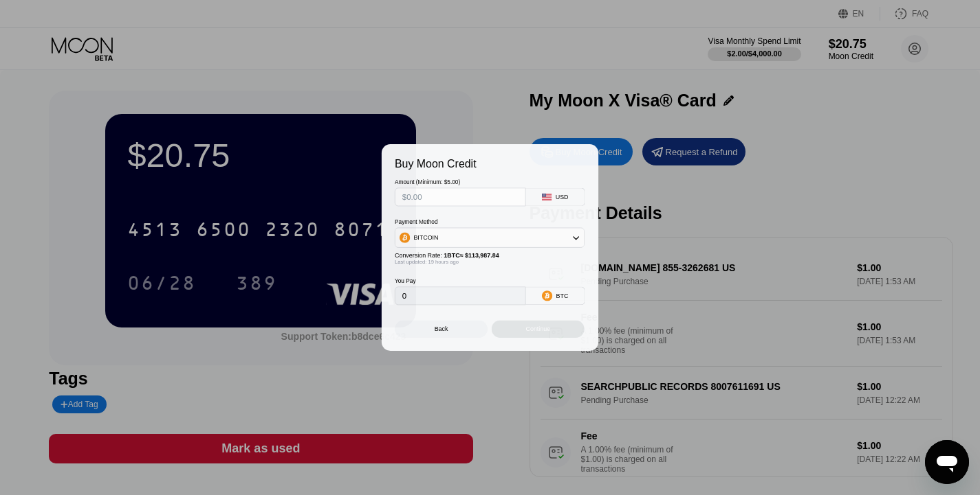 The image size is (980, 495). I want to click on input: $0.00, so click(460, 197).